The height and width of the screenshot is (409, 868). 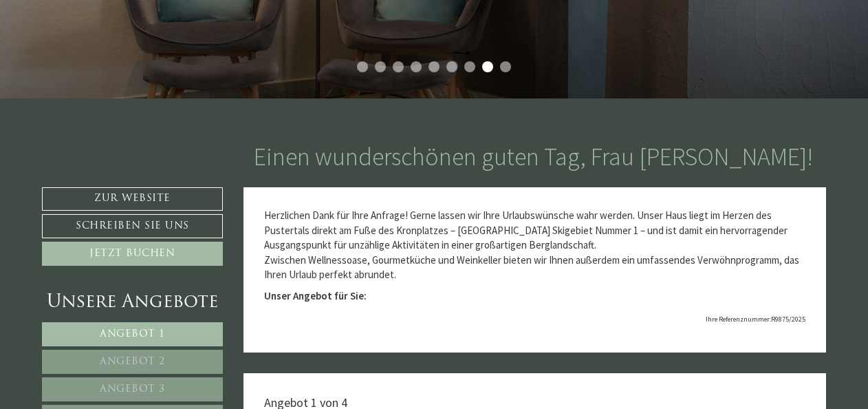 I want to click on a: Schreiben Sie uns, so click(x=132, y=226).